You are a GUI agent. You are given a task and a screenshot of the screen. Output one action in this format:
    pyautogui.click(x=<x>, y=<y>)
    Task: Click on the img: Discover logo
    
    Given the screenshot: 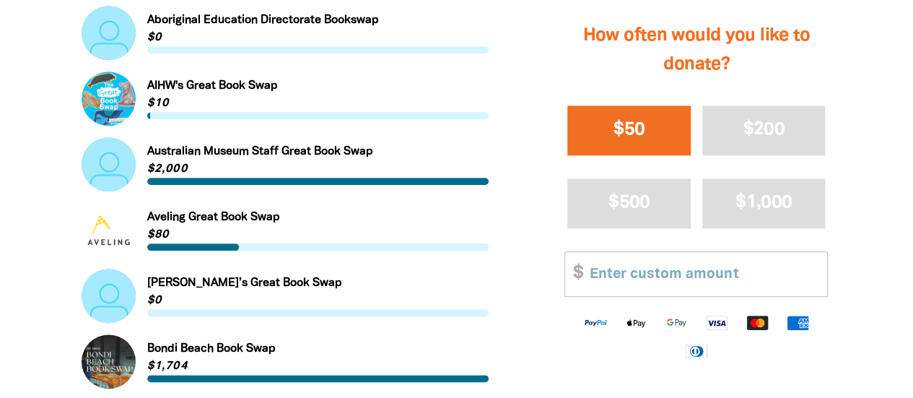 What is the action you would take?
    pyautogui.click(x=696, y=351)
    